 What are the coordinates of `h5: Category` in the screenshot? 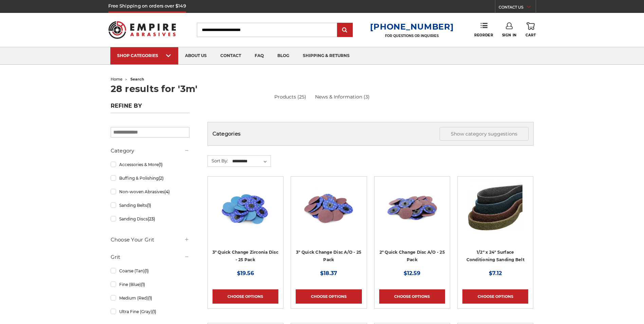 It's located at (150, 151).